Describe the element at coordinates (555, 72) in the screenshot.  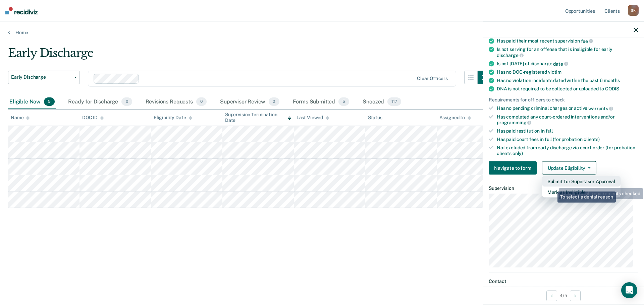
I see `span: victim` at that location.